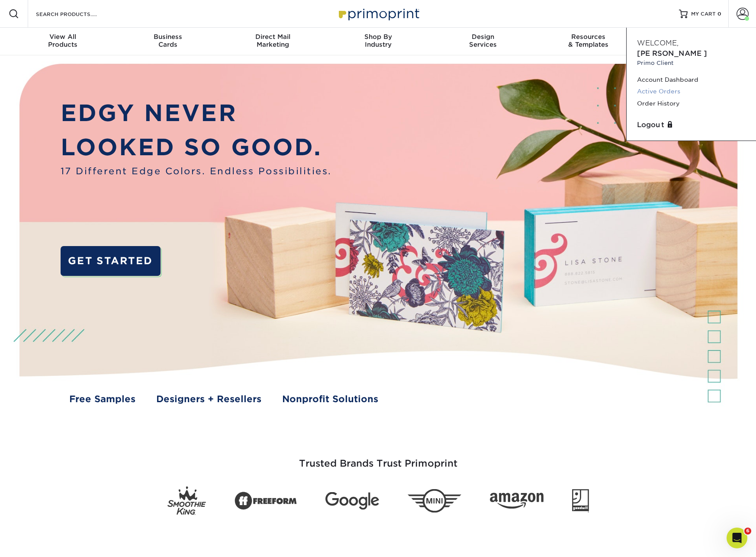  Describe the element at coordinates (273, 42) in the screenshot. I see `a: Direct MailMarketing` at that location.